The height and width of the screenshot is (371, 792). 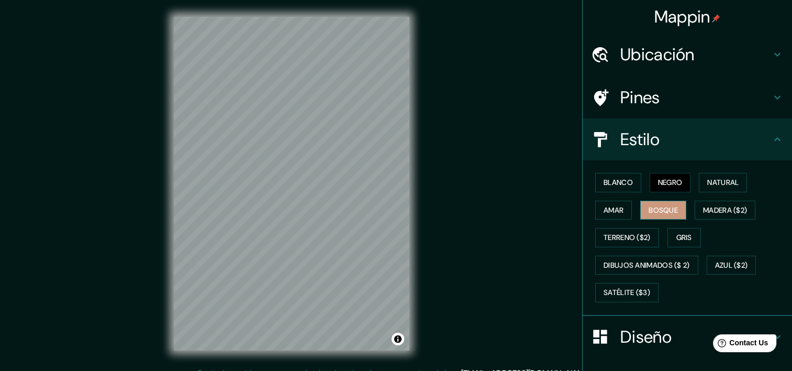 What do you see at coordinates (398, 339) in the screenshot?
I see `button: Alternar atribución` at bounding box center [398, 339].